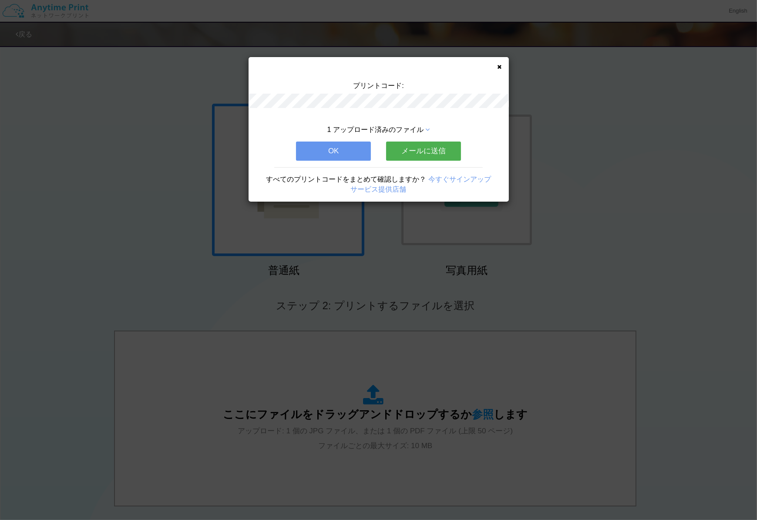 This screenshot has height=520, width=757. I want to click on span: 1 アップロード済みのファイル, so click(375, 129).